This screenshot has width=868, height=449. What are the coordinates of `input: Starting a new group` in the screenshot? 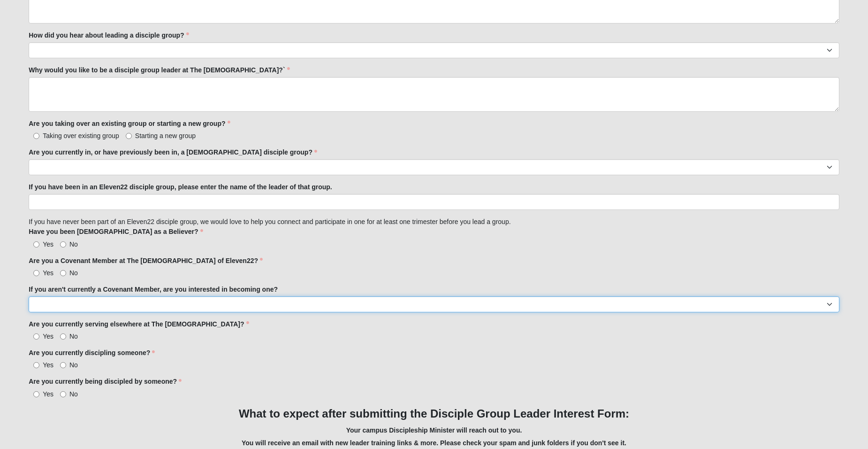 It's located at (129, 136).